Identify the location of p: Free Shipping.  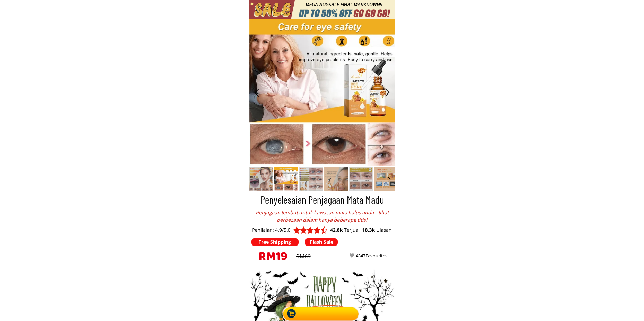
(275, 242).